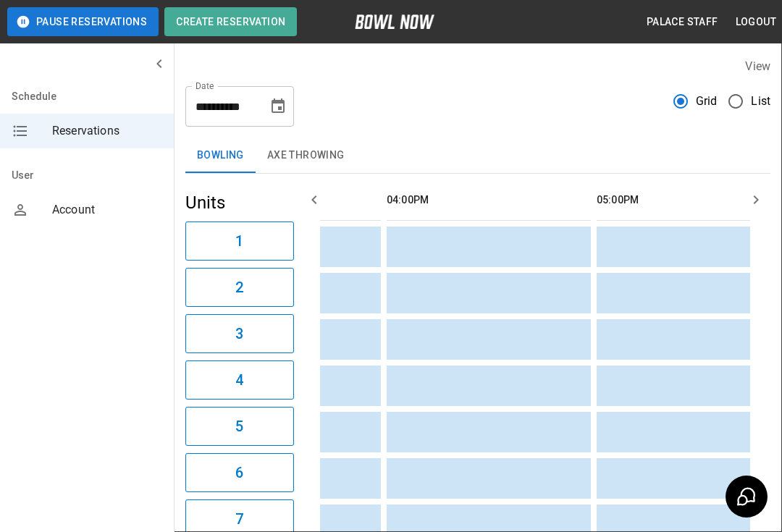  What do you see at coordinates (239, 519) in the screenshot?
I see `h6: 7` at bounding box center [239, 519].